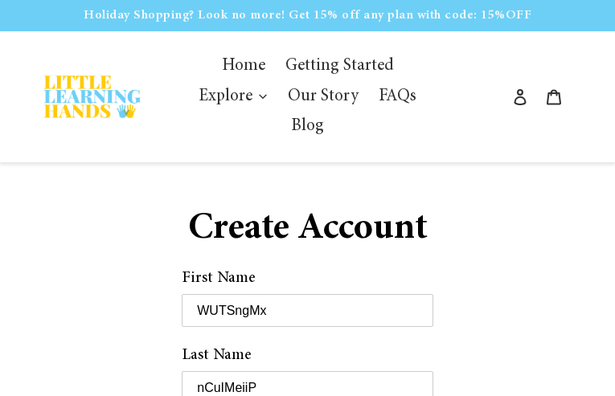  I want to click on a: FAQs, so click(397, 97).